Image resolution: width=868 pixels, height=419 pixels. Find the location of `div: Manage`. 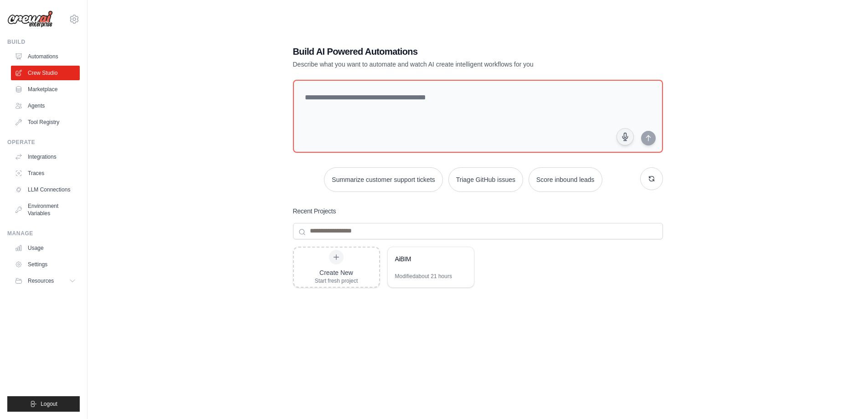

div: Manage is located at coordinates (44, 234).